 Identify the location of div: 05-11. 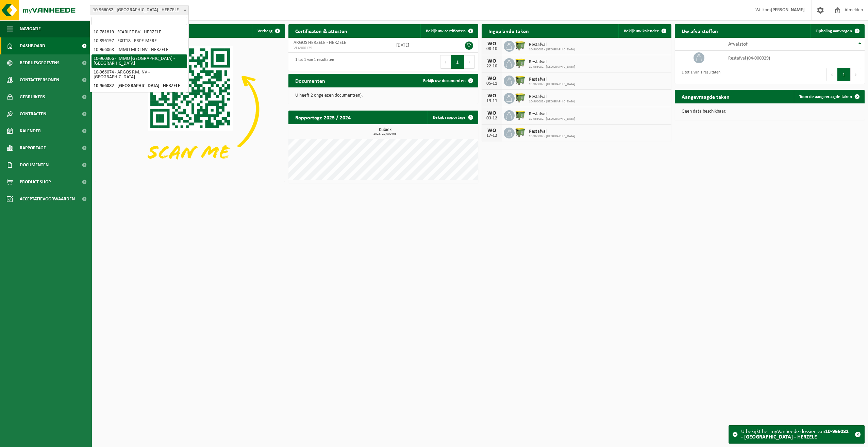
(492, 84).